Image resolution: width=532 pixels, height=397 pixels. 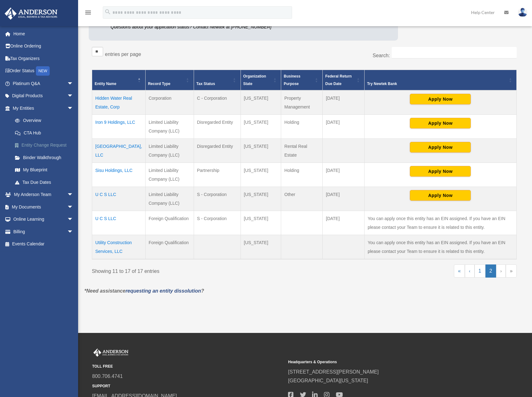 What do you see at coordinates (45, 133) in the screenshot?
I see `a: CTA Hub` at bounding box center [45, 133].